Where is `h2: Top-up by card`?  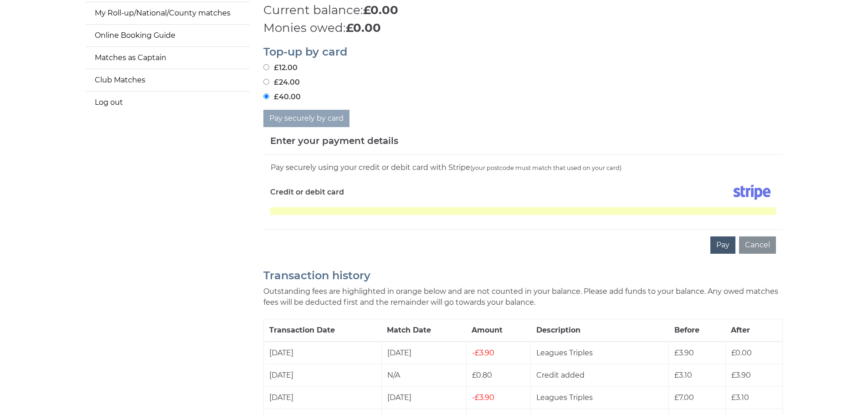 h2: Top-up by card is located at coordinates (523, 52).